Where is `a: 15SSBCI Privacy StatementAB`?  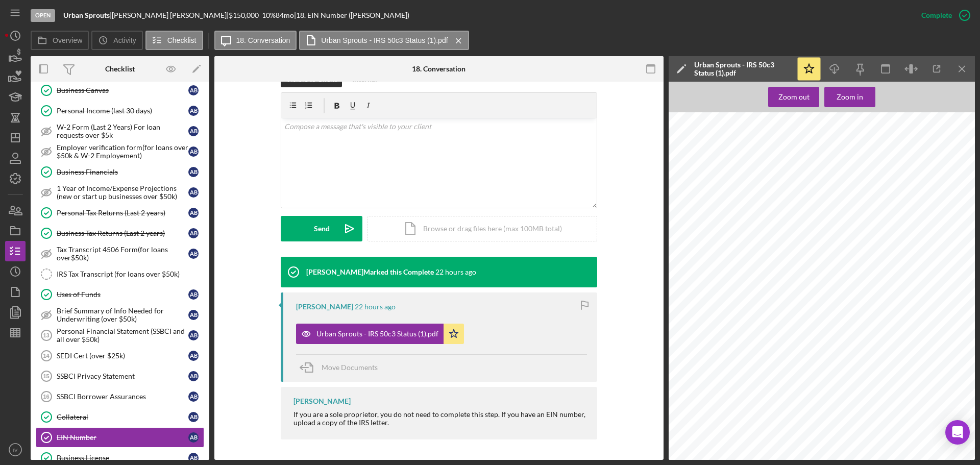
a: 15SSBCI Privacy StatementAB is located at coordinates (120, 376).